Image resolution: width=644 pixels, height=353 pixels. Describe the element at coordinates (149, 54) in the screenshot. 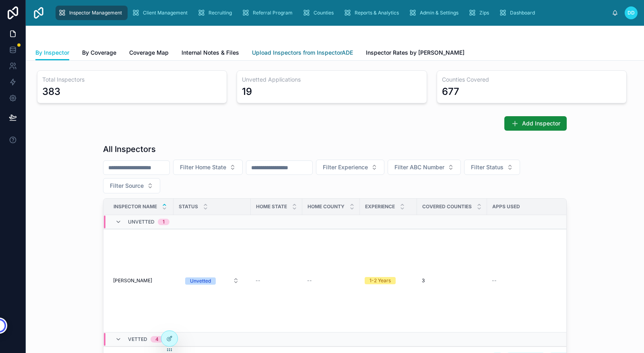

I see `a: Coverage Map` at that location.